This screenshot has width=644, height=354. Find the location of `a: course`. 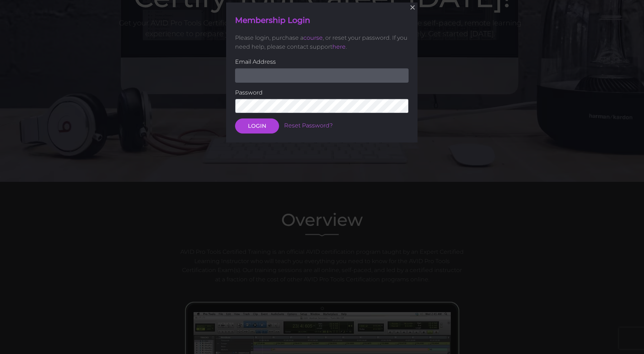

a: course is located at coordinates (313, 37).